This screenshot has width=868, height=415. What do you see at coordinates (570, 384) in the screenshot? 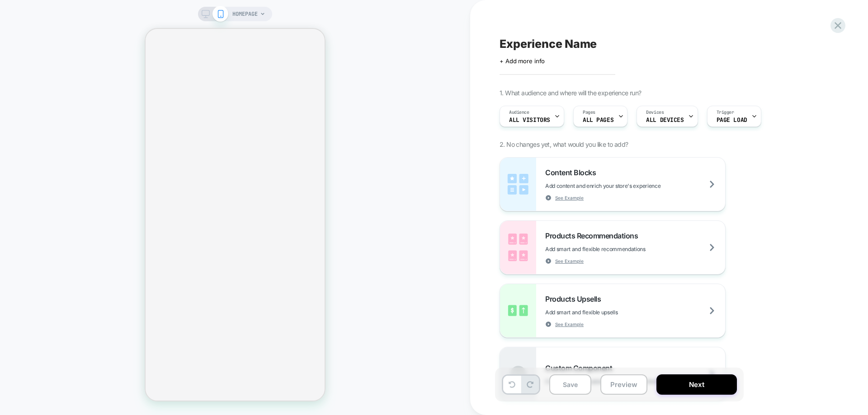
I see `button: Save` at bounding box center [570, 384].